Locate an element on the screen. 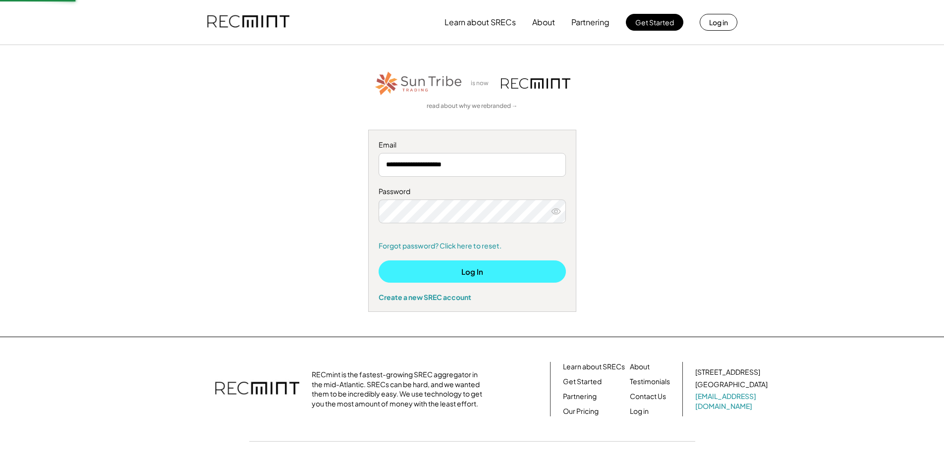 This screenshot has height=451, width=944. a: Get Started is located at coordinates (582, 382).